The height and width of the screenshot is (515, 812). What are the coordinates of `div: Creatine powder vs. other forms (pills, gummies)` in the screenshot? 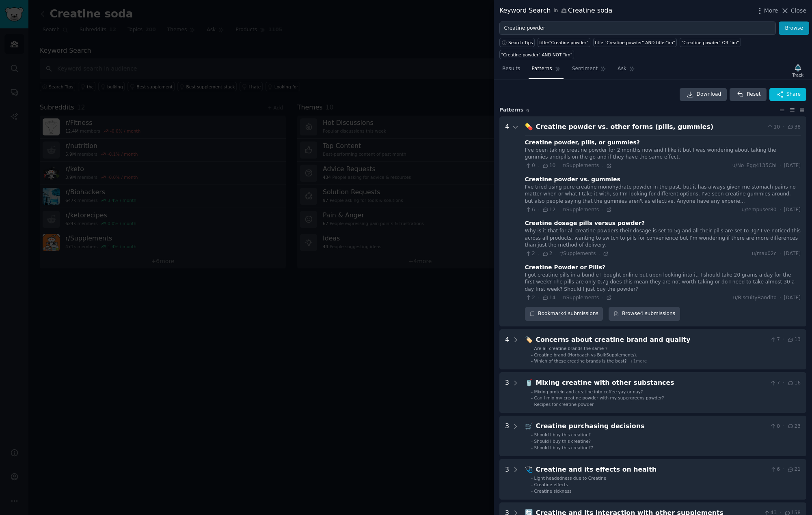 It's located at (650, 127).